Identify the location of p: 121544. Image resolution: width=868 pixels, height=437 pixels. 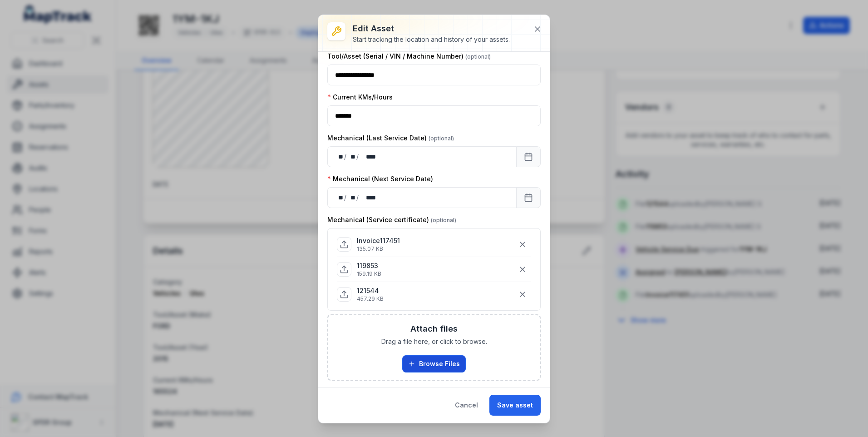
(370, 291).